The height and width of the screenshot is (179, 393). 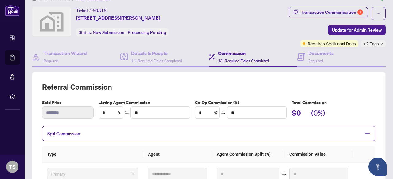 I want to click on span: Primary, so click(x=92, y=174).